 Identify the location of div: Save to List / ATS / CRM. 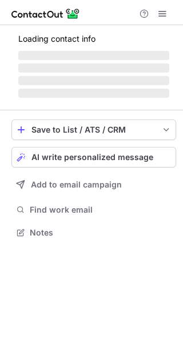
(94, 130).